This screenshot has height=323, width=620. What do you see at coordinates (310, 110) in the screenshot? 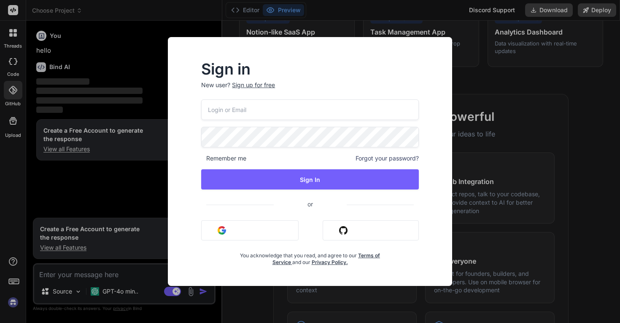
I see `input: Login or Email` at bounding box center [310, 110].